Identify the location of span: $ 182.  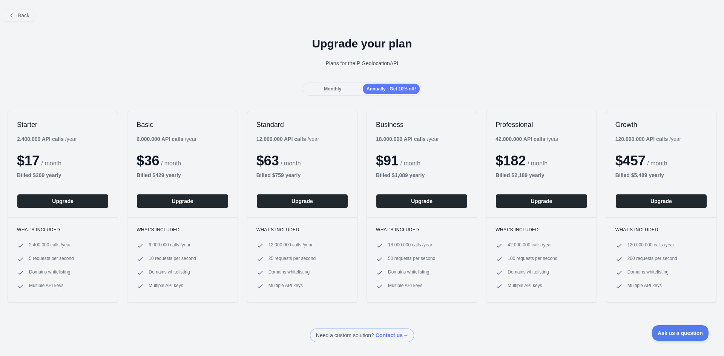
(511, 161).